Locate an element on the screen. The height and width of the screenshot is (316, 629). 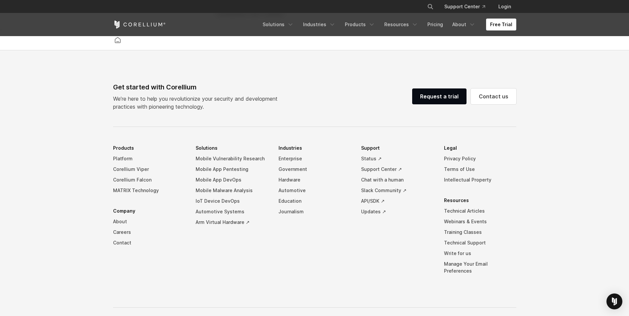
a: Webinars & Events is located at coordinates (480, 222).